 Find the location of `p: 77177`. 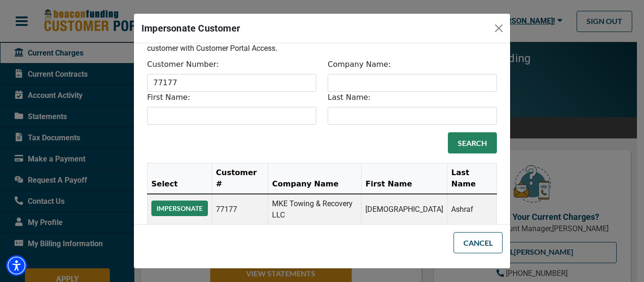

p: 77177 is located at coordinates (240, 210).